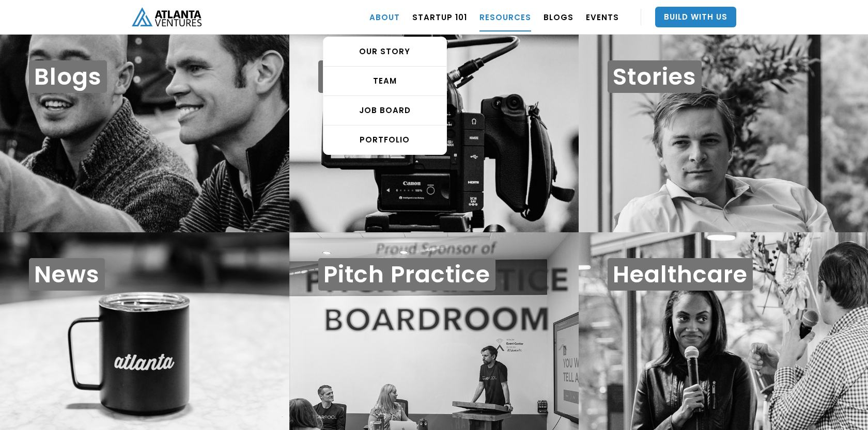 Image resolution: width=868 pixels, height=430 pixels. Describe the element at coordinates (680, 274) in the screenshot. I see `h1: Healthcare` at that location.